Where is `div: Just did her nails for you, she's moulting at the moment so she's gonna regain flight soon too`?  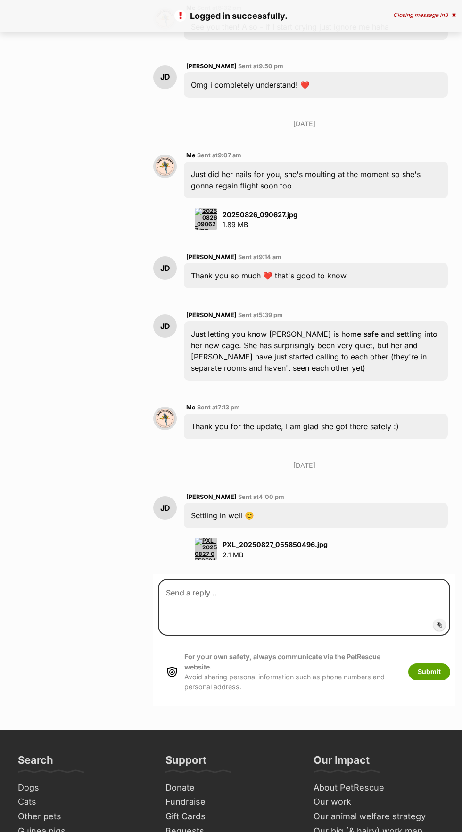 div: Just did her nails for you, she's moulting at the moment so she's gonna regain flight soon too is located at coordinates (316, 180).